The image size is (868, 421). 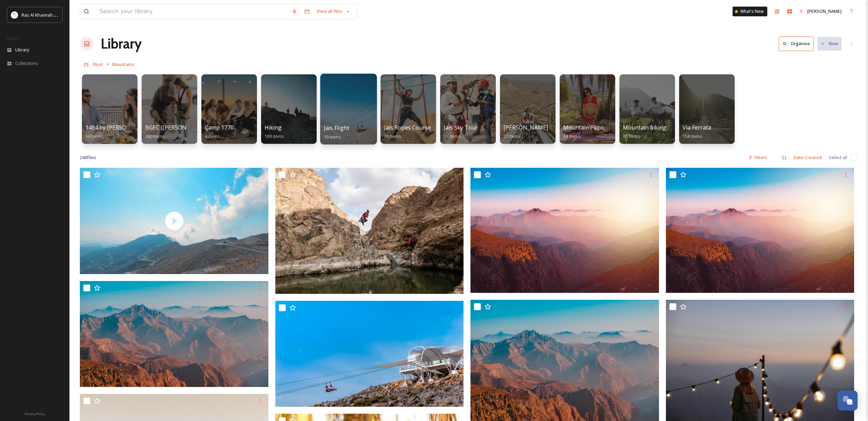 What do you see at coordinates (192, 11) in the screenshot?
I see `input: Search your library` at bounding box center [192, 11].